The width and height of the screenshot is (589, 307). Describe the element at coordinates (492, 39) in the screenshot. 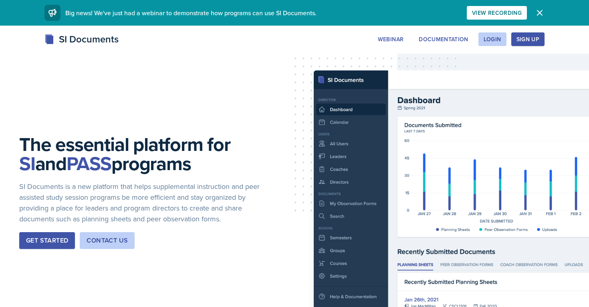

I see `div: Login` at that location.